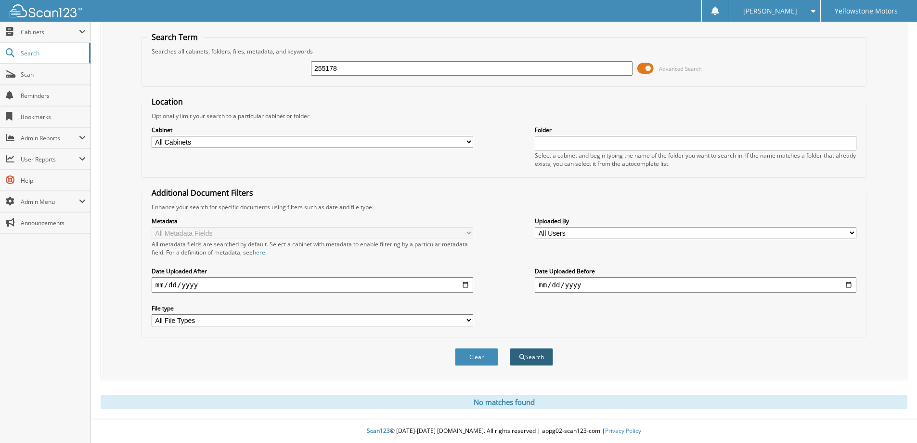 The width and height of the screenshot is (917, 443). Describe the element at coordinates (504, 207) in the screenshot. I see `div: Enhance your search for specific documents using filters such as date and file type.` at that location.